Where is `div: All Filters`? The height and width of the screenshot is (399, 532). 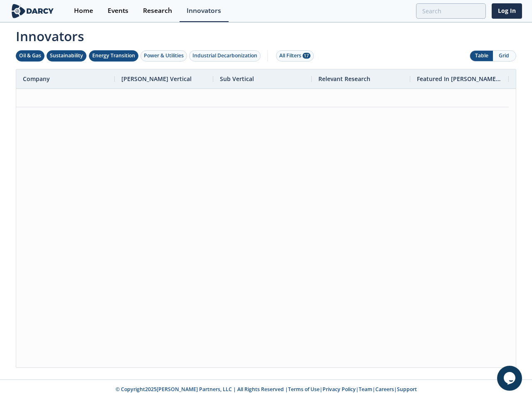
div: All Filters is located at coordinates (295, 55).